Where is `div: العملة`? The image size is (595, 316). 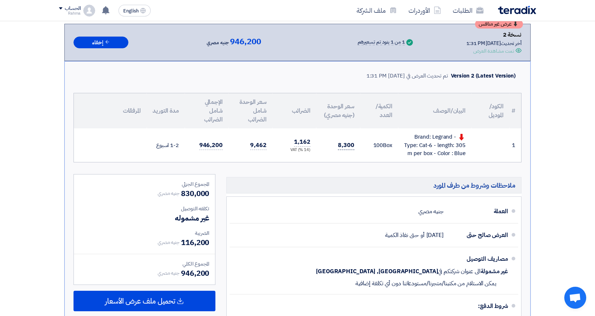 div: العملة is located at coordinates (479, 211).